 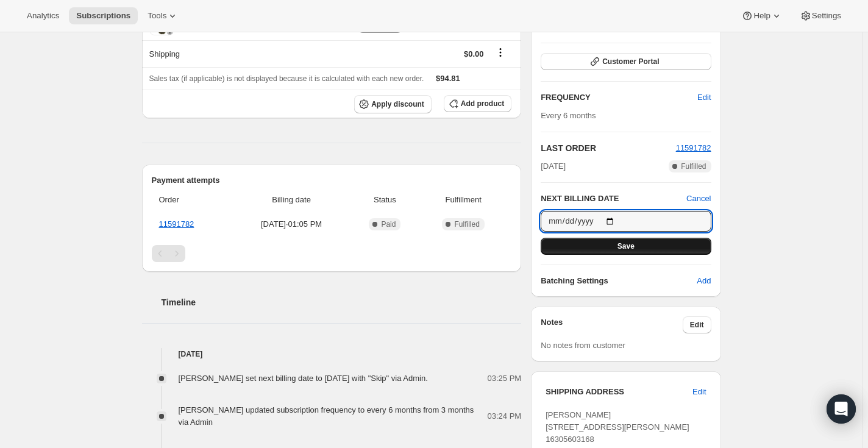 What do you see at coordinates (613, 198) in the screenshot?
I see `h2: NEXT BILLING DATE` at bounding box center [613, 198].